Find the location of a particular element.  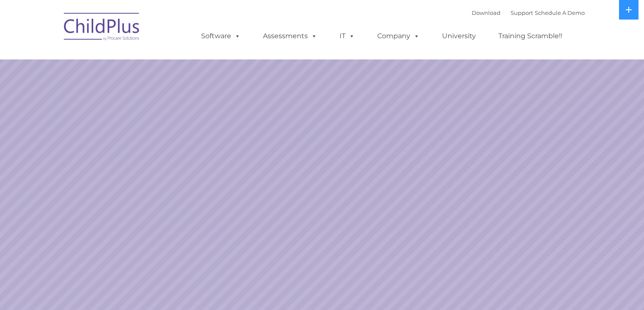

a: Software is located at coordinates (221, 36).